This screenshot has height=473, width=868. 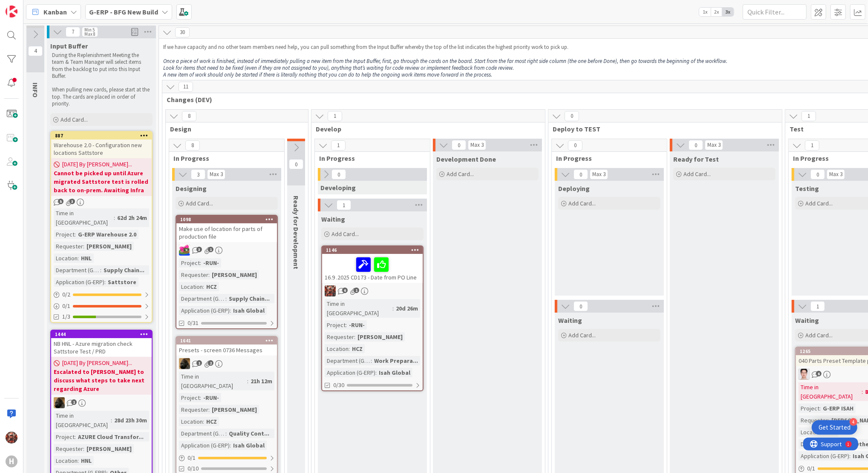 I want to click on div: NB HNL - Azure migration check Sattstore Test / PRD, so click(x=101, y=348).